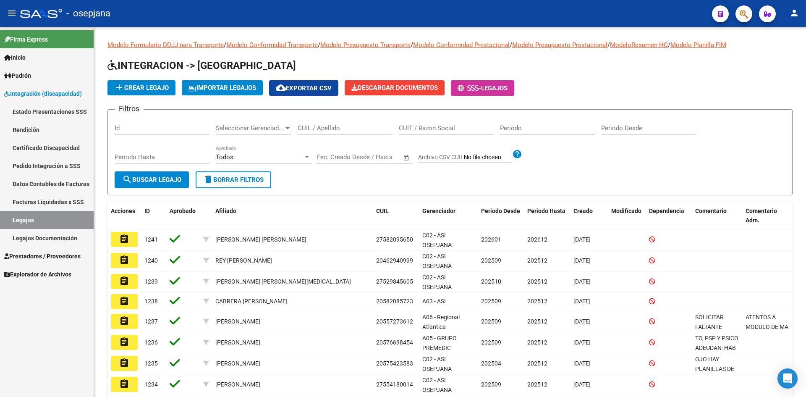  What do you see at coordinates (626, 211) in the screenshot?
I see `span: Modificado` at bounding box center [626, 211].